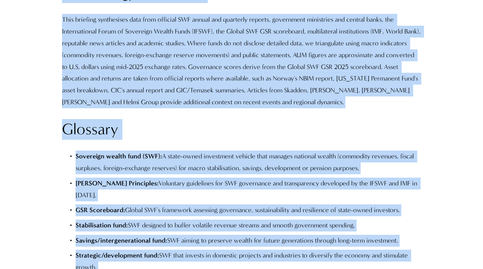 Image resolution: width=483 pixels, height=269 pixels. What do you see at coordinates (248, 163) in the screenshot?
I see `p: A state-owned investment vehicle that manages national wealth (commodity revenues, fiscal surplus...` at bounding box center [248, 163].